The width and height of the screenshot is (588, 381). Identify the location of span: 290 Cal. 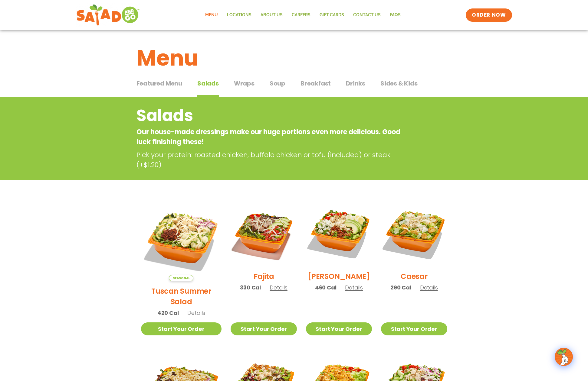
(401, 287).